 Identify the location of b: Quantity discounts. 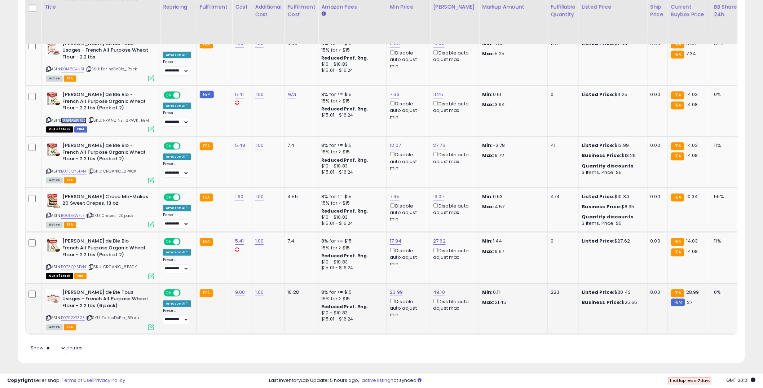
(608, 166).